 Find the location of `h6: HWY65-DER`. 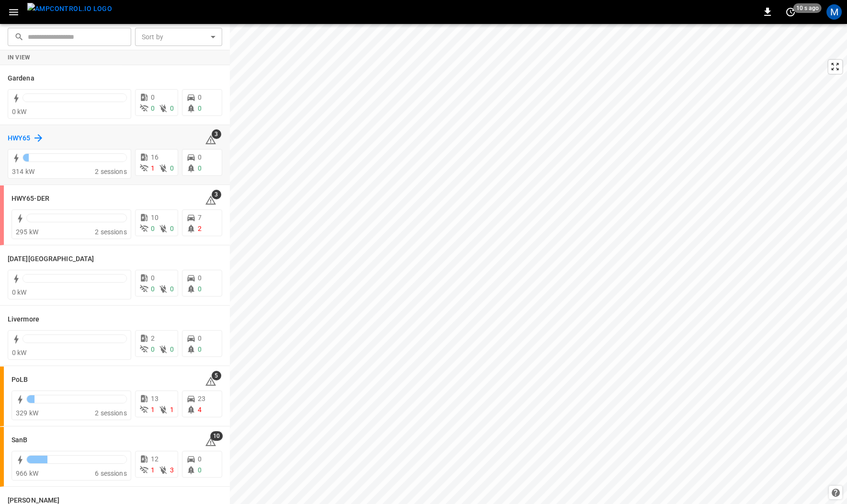

h6: HWY65-DER is located at coordinates (31, 199).